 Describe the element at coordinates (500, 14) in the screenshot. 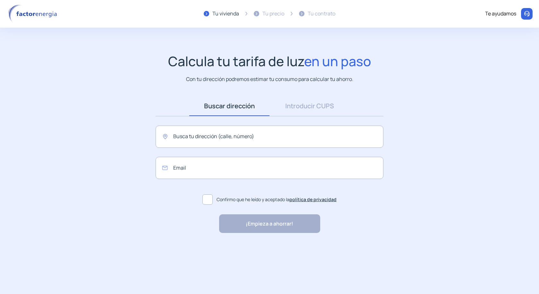

I see `div: Te ayudamos` at that location.